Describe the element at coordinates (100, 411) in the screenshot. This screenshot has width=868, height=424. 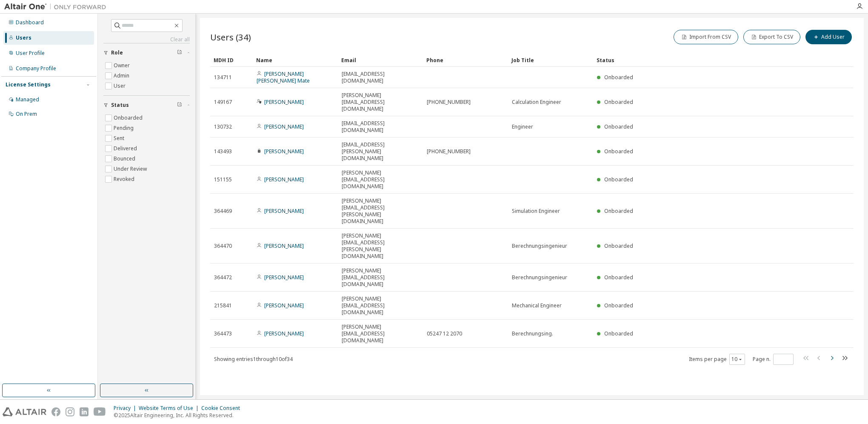
I see `img: youtube.svg` at that location.